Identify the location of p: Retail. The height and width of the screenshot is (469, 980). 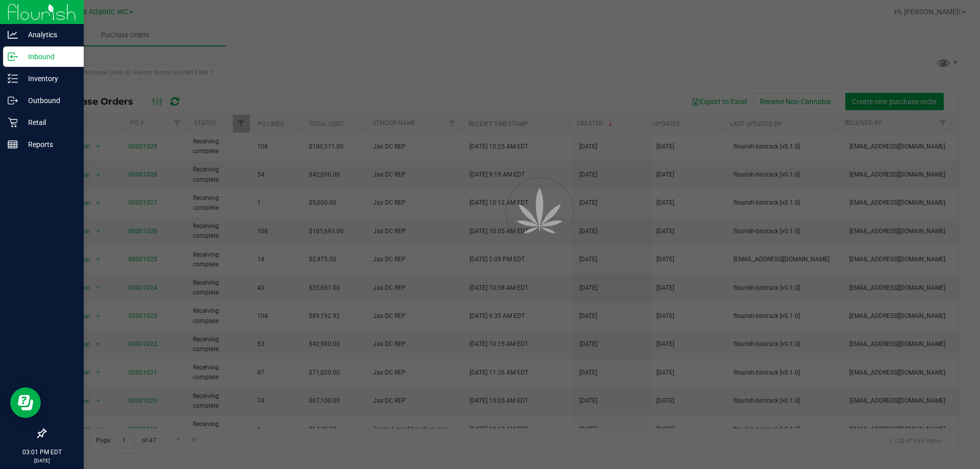
(48, 122).